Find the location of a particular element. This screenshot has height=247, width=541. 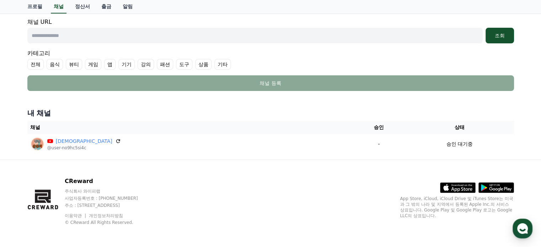

div: 조회 is located at coordinates (500, 36).